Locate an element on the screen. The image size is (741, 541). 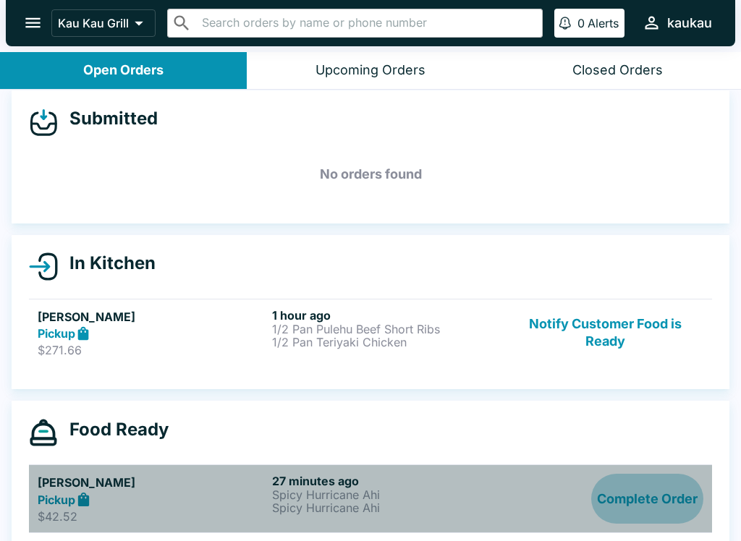
button: Kau Kau Grill is located at coordinates (103, 23).